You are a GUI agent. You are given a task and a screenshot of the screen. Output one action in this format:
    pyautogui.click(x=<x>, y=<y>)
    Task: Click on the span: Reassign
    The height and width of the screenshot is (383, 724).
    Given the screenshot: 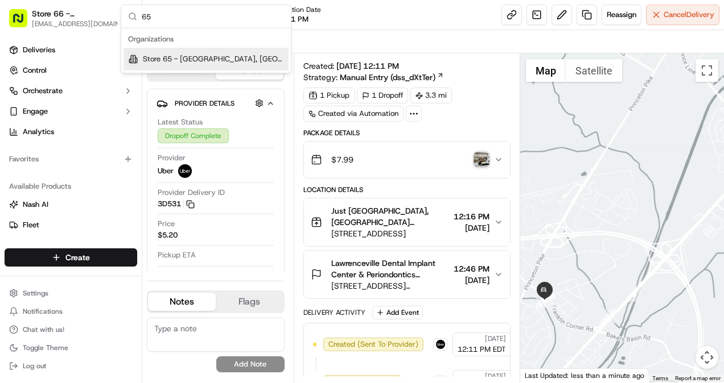 What is the action you would take?
    pyautogui.click(x=621, y=15)
    